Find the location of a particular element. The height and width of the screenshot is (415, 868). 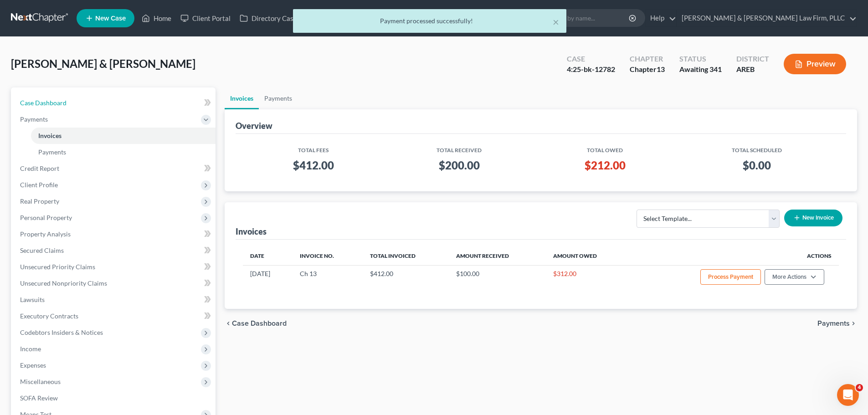

a: Lawsuits is located at coordinates (114, 300).